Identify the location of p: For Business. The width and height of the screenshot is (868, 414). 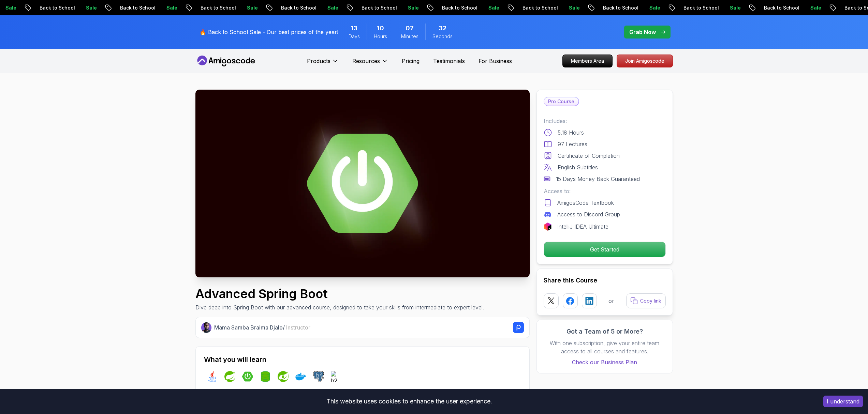
(495, 61).